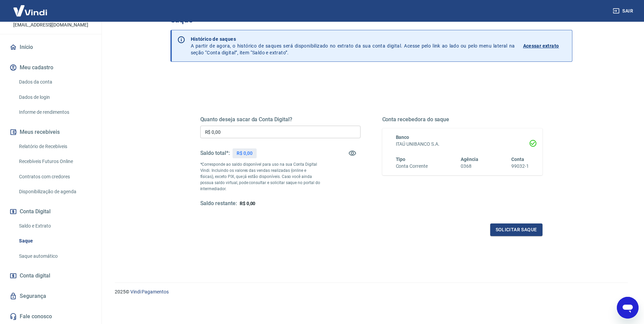 The image size is (644, 324). I want to click on h6: 0368, so click(469, 166).